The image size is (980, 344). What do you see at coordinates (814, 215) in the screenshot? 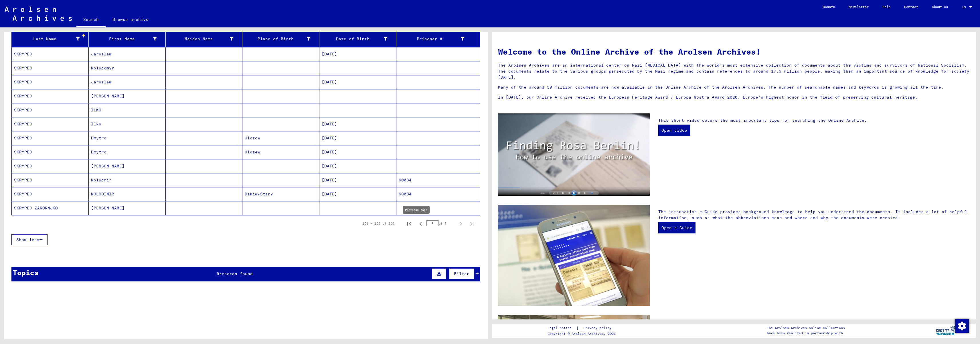
I see `p: The interactive e-Guide provides background knowledge to help you understand the documents. It in...` at bounding box center [814, 215].